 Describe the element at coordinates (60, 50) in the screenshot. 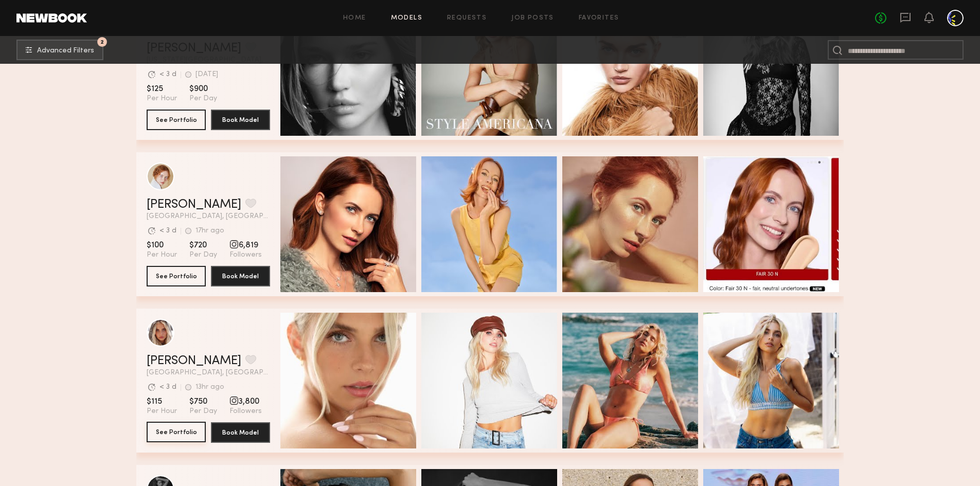

I see `button: 2Advanced Filters` at that location.